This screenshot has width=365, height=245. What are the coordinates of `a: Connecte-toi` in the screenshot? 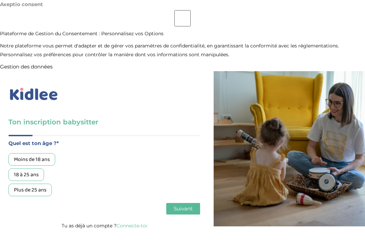 It's located at (132, 226).